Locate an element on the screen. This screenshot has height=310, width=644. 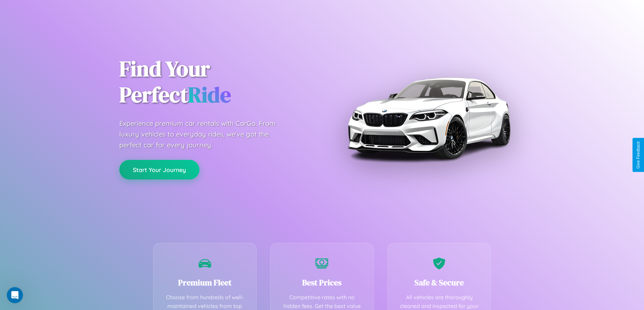
h3: Best Prices is located at coordinates (322, 283).